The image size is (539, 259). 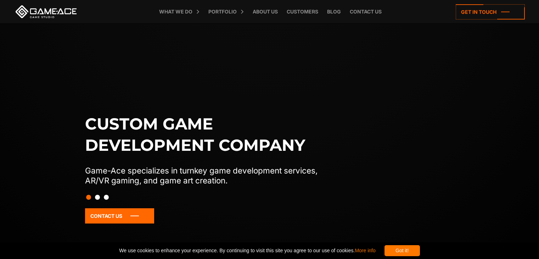 What do you see at coordinates (403, 250) in the screenshot?
I see `div: Got it!` at bounding box center [403, 250].